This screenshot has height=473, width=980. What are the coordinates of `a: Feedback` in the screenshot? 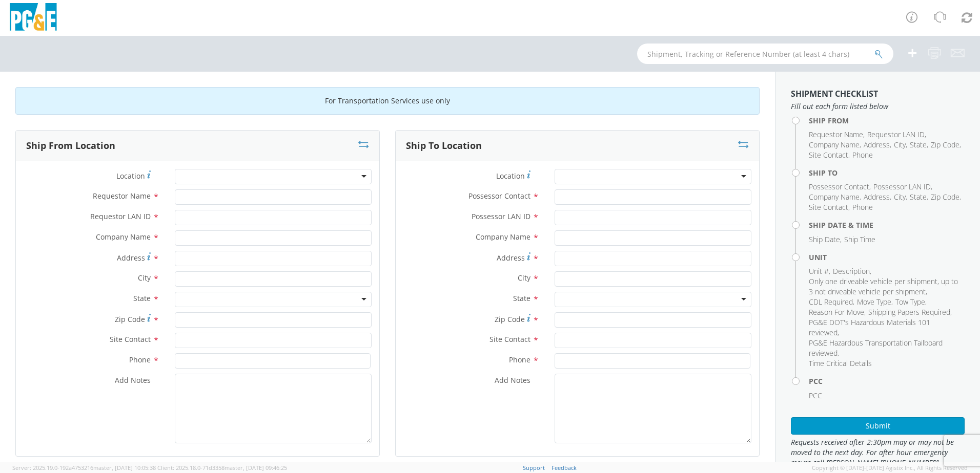 It's located at (564, 467).